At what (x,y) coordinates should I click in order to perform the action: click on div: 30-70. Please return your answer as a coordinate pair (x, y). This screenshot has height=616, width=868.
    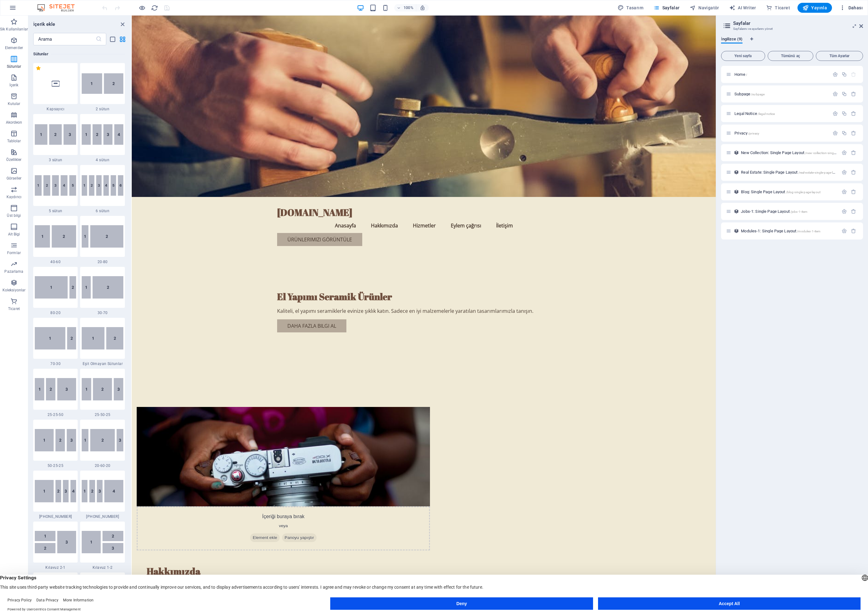
    Looking at the image, I should click on (102, 291).